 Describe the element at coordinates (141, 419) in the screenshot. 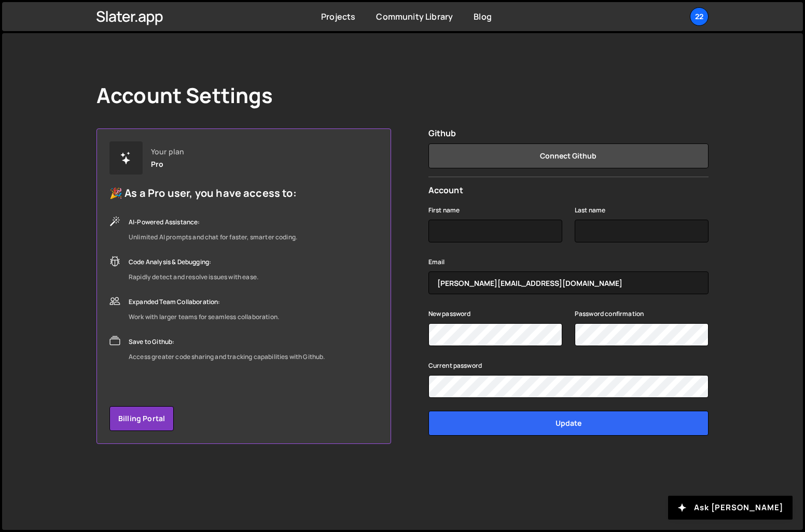

I see `a: Billing Portal` at that location.